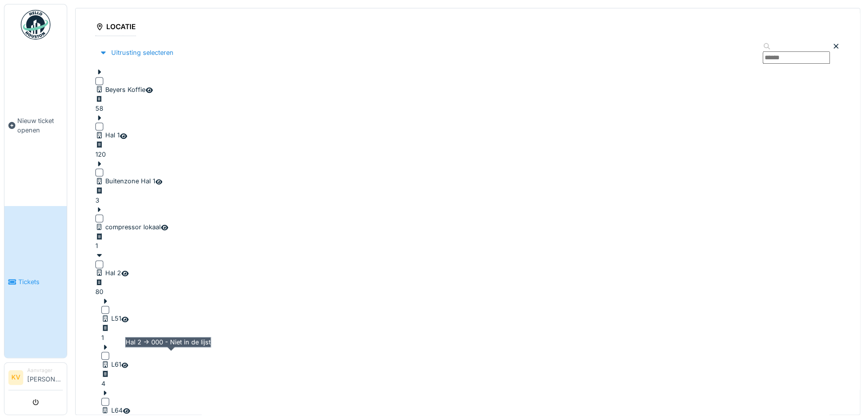  Describe the element at coordinates (137, 53) in the screenshot. I see `div: Uitrusting selecteren` at that location.